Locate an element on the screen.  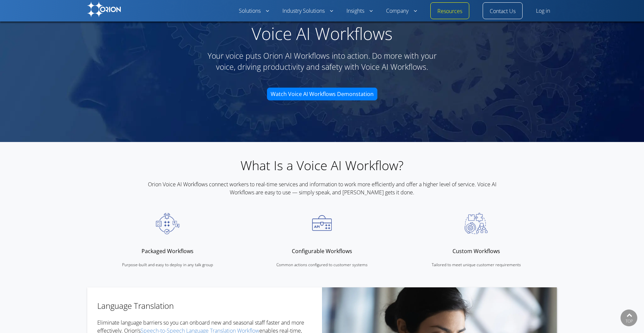
img: configurable workflows is located at coordinates (322, 224).